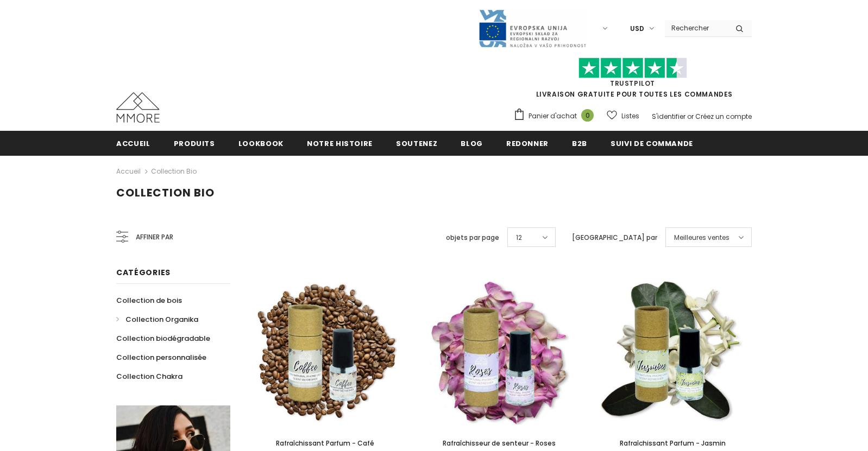 This screenshot has height=451, width=868. I want to click on a: Produits, so click(194, 143).